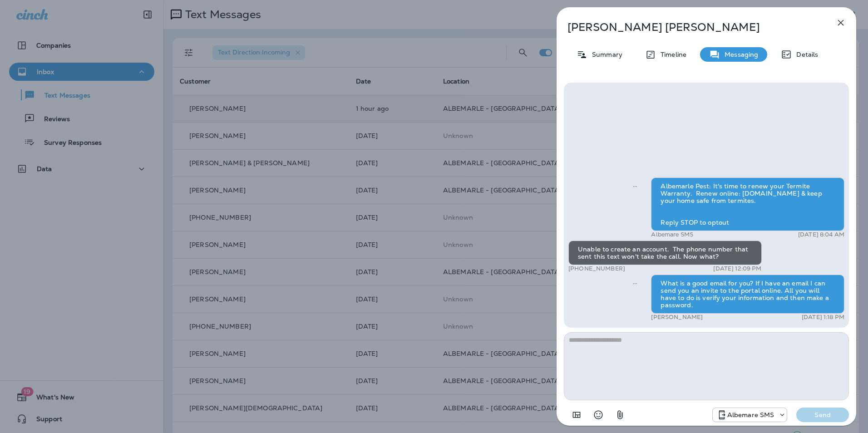  What do you see at coordinates (665, 253) in the screenshot?
I see `div: Unable to create an account. The phone number that sent this text won't take the call. Now what?` at bounding box center [665, 253].